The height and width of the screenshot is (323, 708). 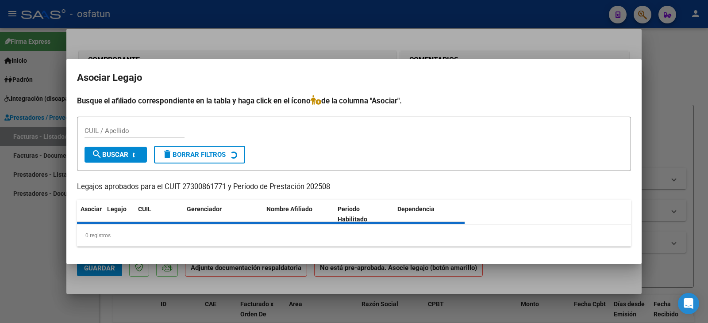 I want to click on datatable-header-cell: Periodo Habilitado, so click(x=364, y=214).